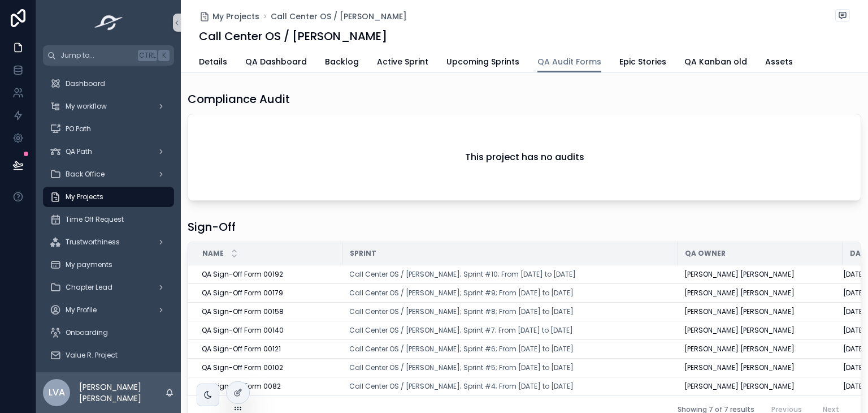 This screenshot has height=413, width=868. Describe the element at coordinates (524, 157) in the screenshot. I see `h2: This project has no audits` at that location.